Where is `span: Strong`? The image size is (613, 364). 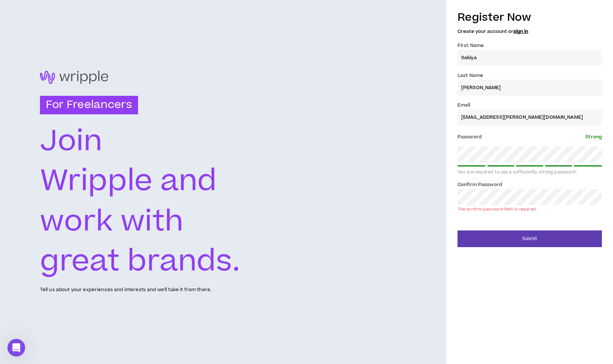 span: Strong is located at coordinates (593, 137).